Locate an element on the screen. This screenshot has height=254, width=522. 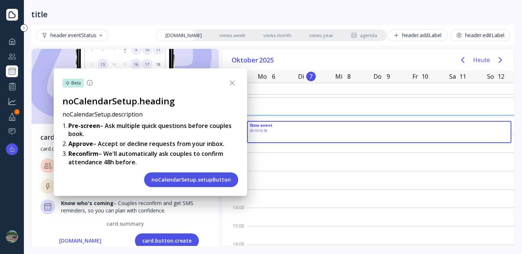
div: Reconfirm is located at coordinates (83, 154).